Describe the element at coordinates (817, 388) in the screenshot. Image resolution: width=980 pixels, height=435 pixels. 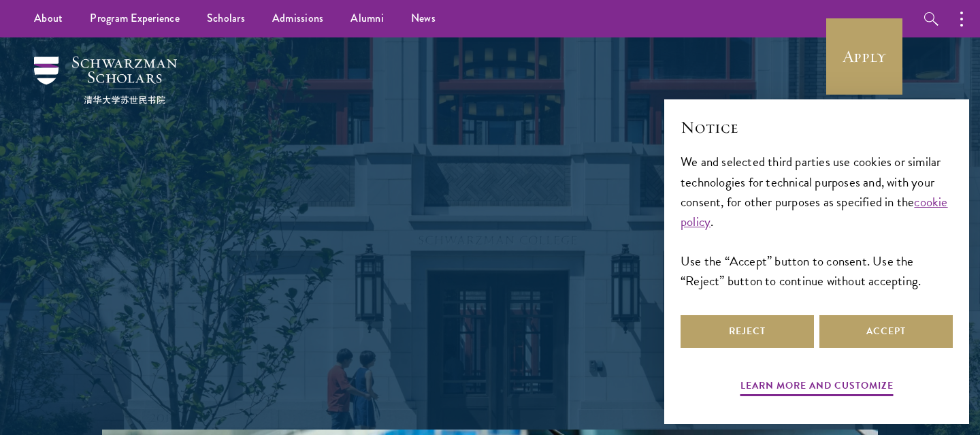
I see `button: Learn more and customize` at that location.